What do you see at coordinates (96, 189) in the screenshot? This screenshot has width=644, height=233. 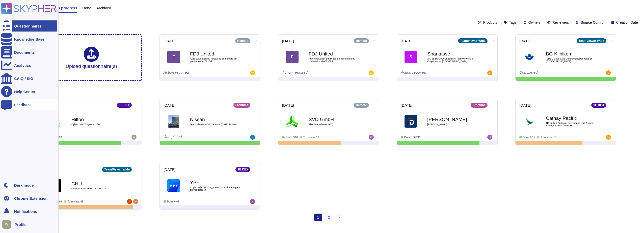 I see `span: Clausier SSI CHUT GHT HGTO` at bounding box center [96, 189].